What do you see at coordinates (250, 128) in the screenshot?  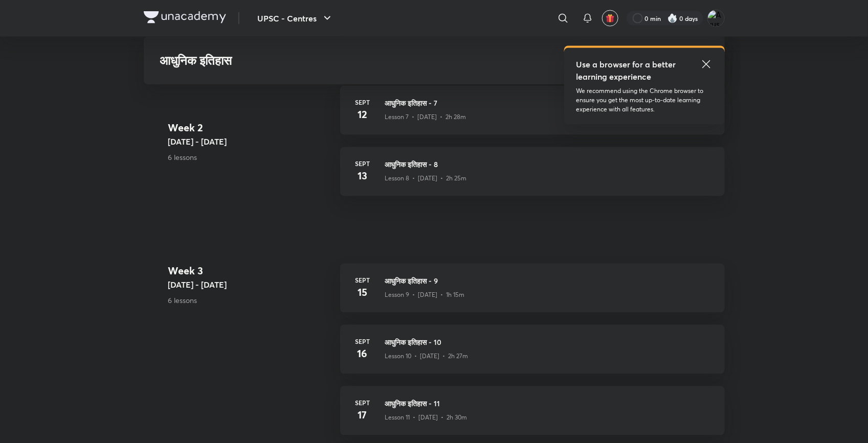 I see `h4: Week 2` at bounding box center [250, 128].